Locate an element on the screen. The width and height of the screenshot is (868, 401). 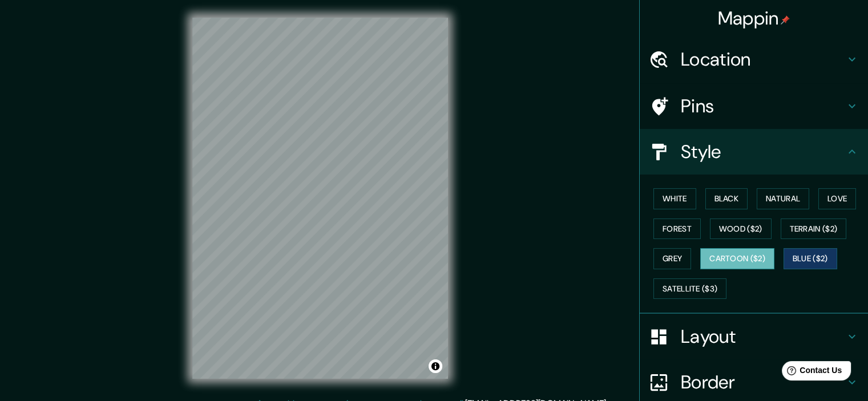
h4: Location is located at coordinates (763, 60).